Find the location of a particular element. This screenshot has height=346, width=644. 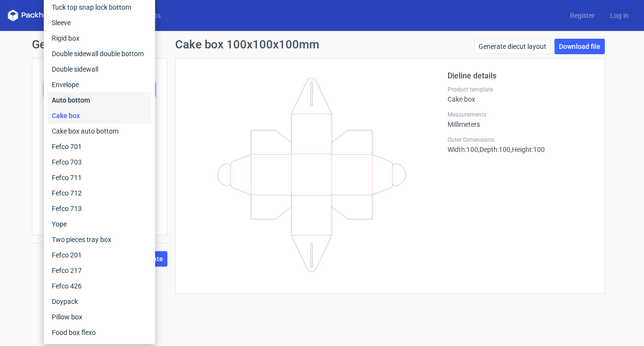

span: , Height : 100 is located at coordinates (527, 150).